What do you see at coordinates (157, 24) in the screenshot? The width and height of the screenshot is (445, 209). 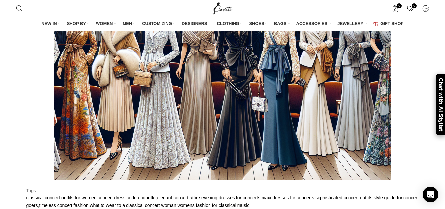 I see `span: CUSTOMIZING` at bounding box center [157, 24].